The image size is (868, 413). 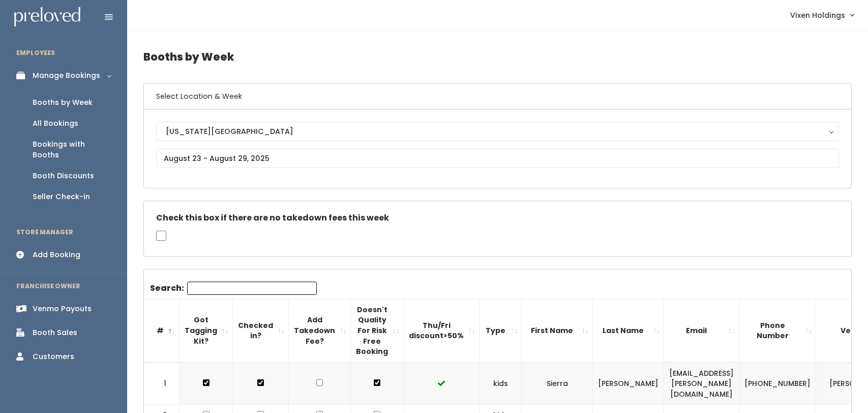 What do you see at coordinates (62, 103) in the screenshot?
I see `div: Booths by Week` at bounding box center [62, 103].